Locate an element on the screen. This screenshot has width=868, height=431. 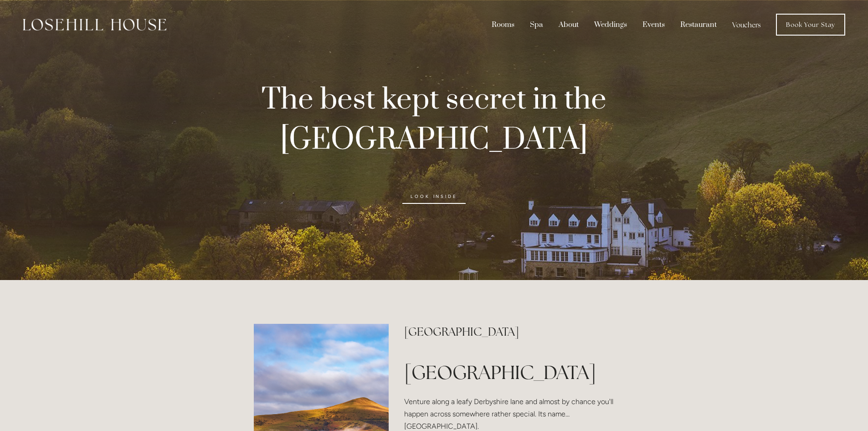
div: Rooms is located at coordinates (503, 25).